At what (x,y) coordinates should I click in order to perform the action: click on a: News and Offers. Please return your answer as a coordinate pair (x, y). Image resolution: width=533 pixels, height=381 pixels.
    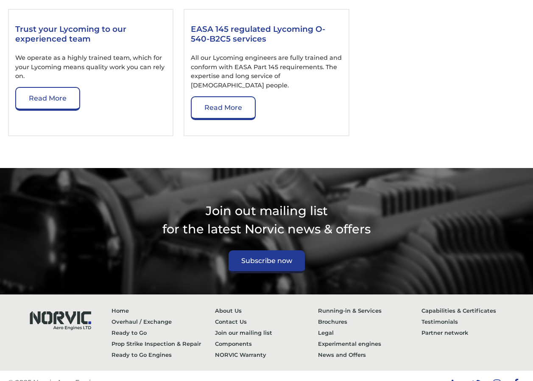
    Looking at the image, I should click on (370, 354).